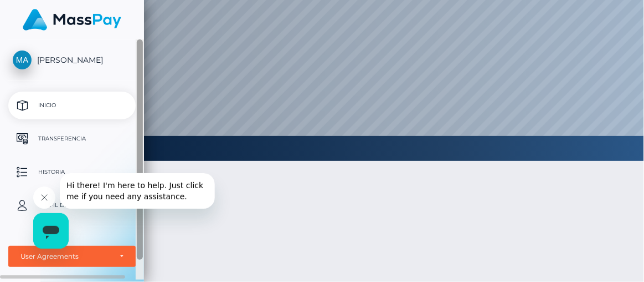 This screenshot has width=644, height=282. What do you see at coordinates (72, 172) in the screenshot?
I see `a: Historia` at bounding box center [72, 172].